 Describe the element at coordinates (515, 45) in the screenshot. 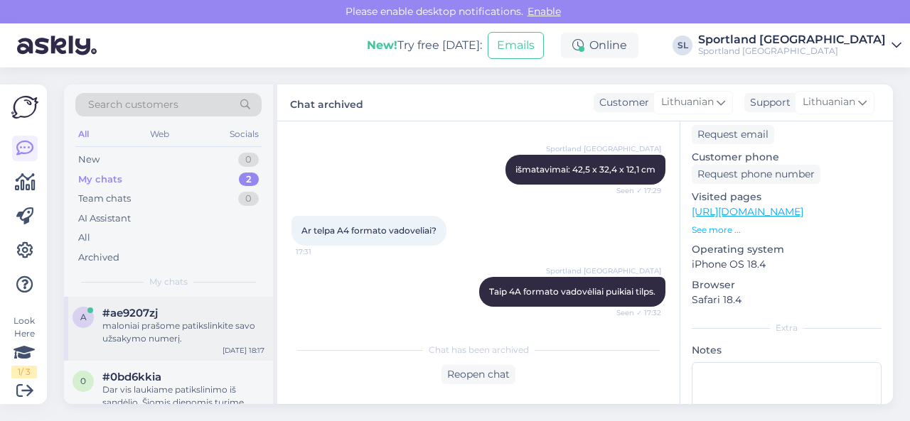

I see `button: Emails` at that location.